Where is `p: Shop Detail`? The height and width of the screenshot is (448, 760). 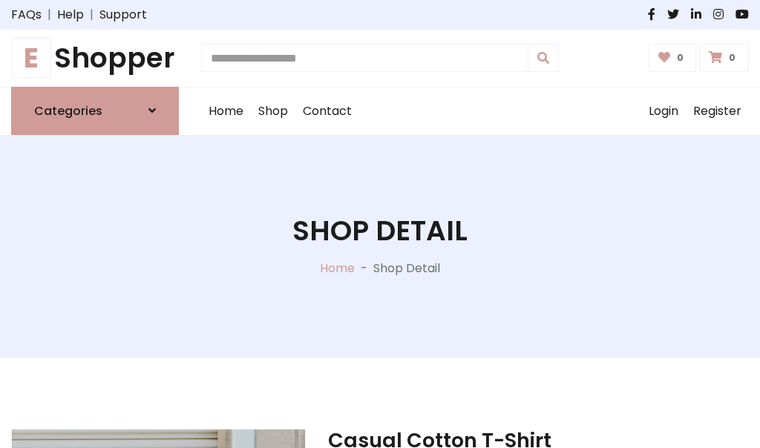
p: Shop Detail is located at coordinates (407, 269).